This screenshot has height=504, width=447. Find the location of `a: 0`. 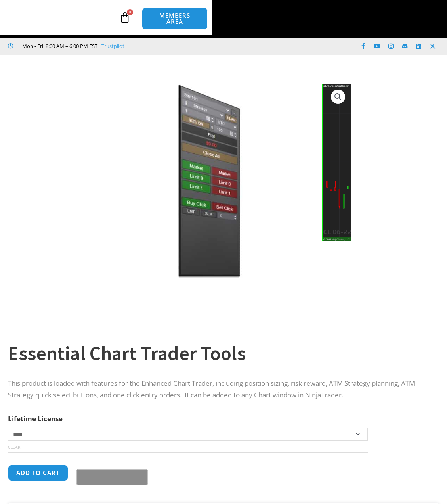

a: 0 is located at coordinates (125, 17).